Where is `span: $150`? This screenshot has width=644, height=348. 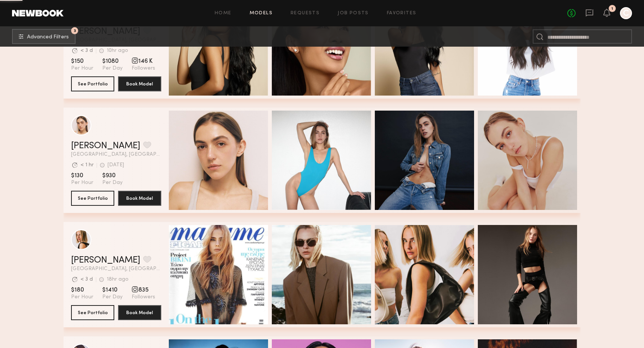
span: $150 is located at coordinates (82, 61).